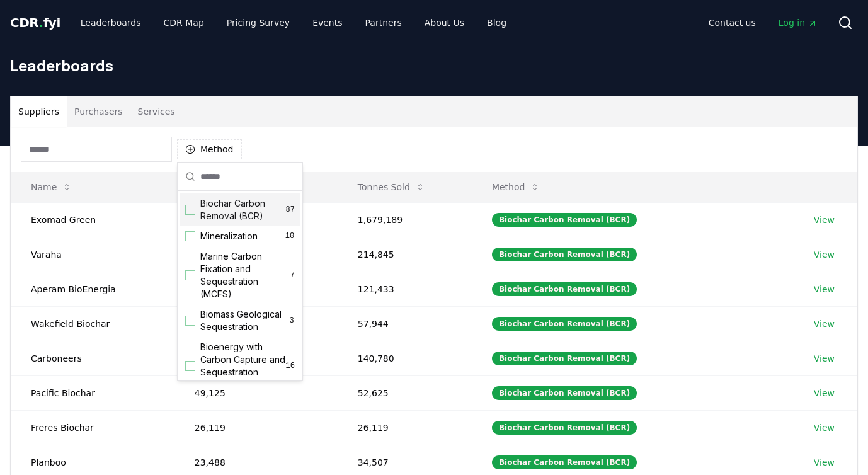 This screenshot has height=475, width=868. I want to click on span: 87, so click(291, 210).